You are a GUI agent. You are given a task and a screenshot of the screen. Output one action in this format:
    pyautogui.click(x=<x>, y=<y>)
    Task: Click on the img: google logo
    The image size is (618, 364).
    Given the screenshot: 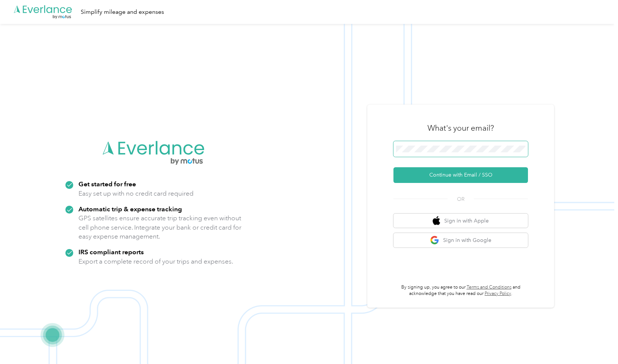 What is the action you would take?
    pyautogui.click(x=435, y=240)
    